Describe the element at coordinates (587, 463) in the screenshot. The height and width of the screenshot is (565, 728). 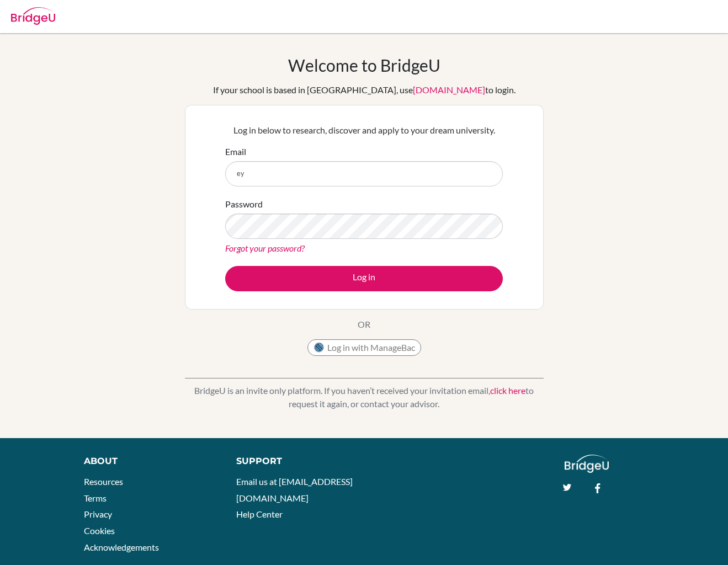
I see `img: logo_white@2x-f4f0deed5e89b7ecb1c2cc34c3e3d731f90f0f143d5ea2071677605dd97b5244.png` at that location.